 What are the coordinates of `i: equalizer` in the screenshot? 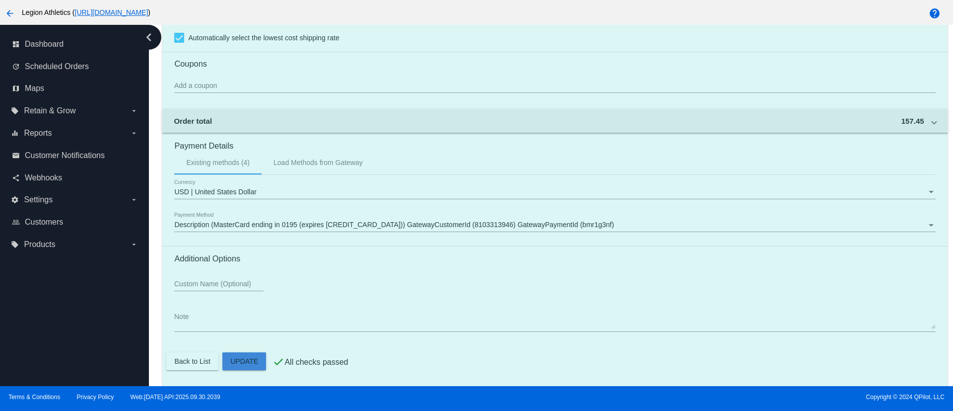 It's located at (15, 133).